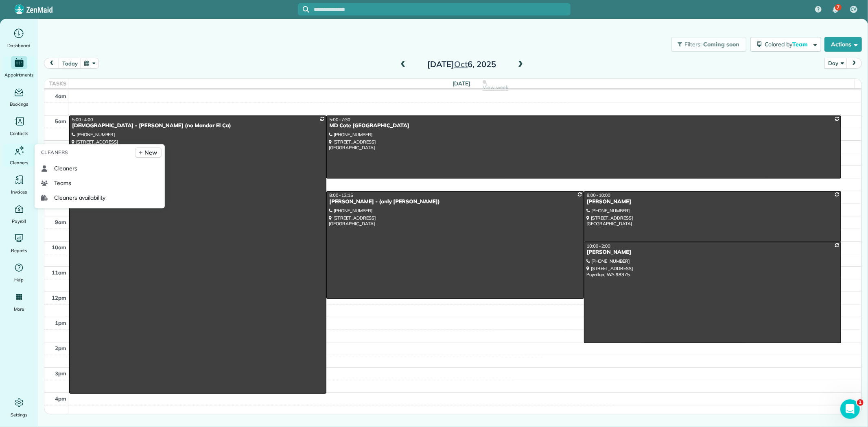 Image resolution: width=868 pixels, height=427 pixels. I want to click on span: 10:00 - 2:00, so click(599, 247).